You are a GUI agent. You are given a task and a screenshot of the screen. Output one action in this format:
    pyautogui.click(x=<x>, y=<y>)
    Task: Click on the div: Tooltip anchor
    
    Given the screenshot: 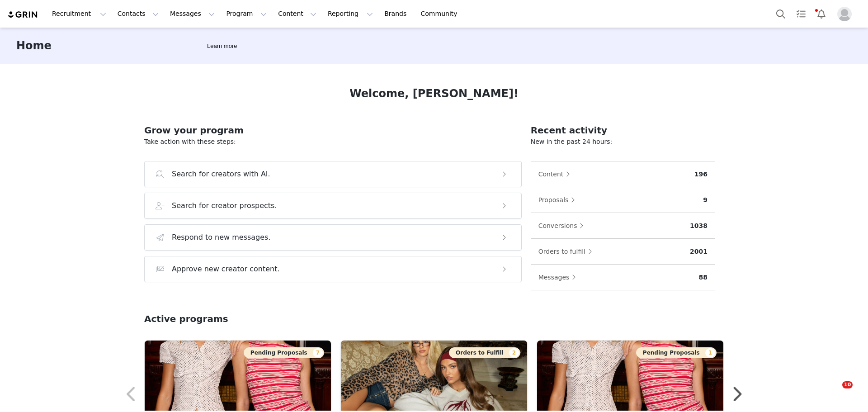 What is the action you would take?
    pyautogui.click(x=222, y=46)
    